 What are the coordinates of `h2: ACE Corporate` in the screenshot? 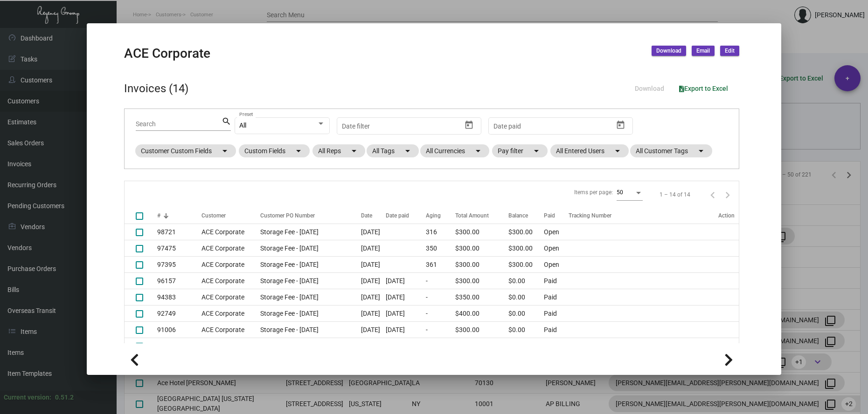 It's located at (167, 54).